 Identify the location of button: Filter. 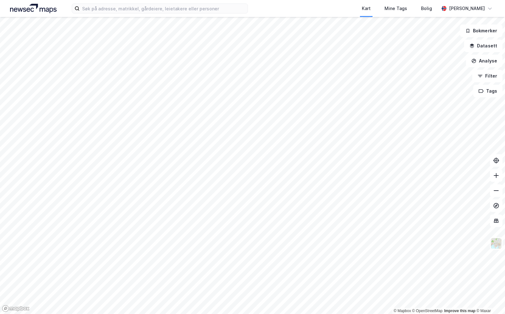
(487, 76).